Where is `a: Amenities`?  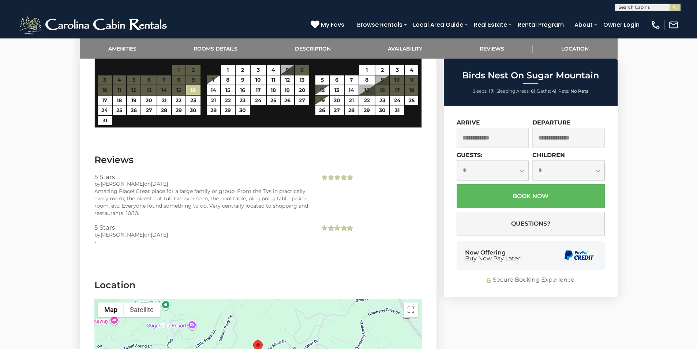
a: Amenities is located at coordinates (123, 48).